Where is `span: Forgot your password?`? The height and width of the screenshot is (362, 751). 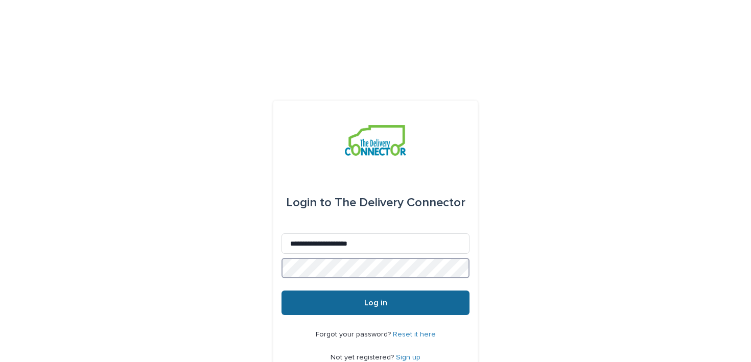
span: Forgot your password? is located at coordinates (354, 335).